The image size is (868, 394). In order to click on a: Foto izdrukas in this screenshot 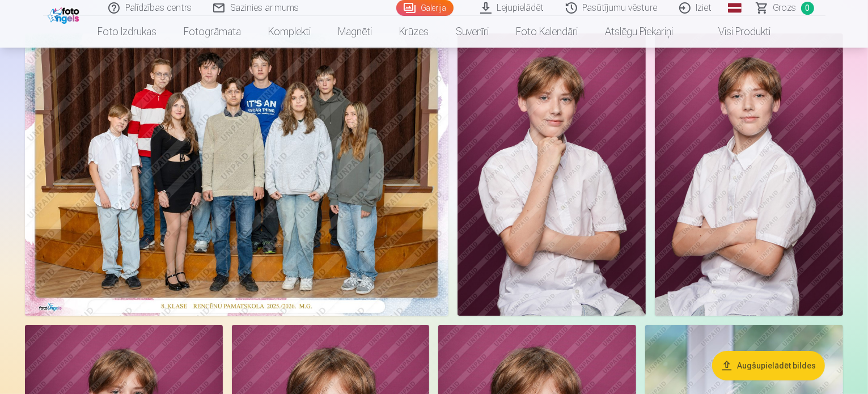, I will do `click(127, 32)`.